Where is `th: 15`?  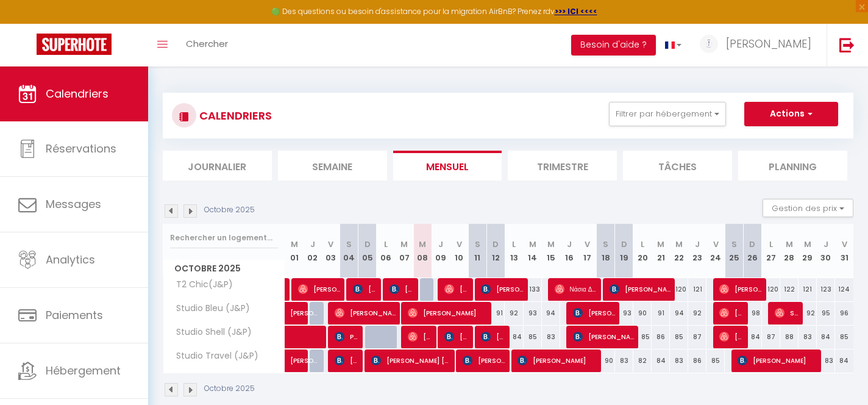 th: 15 is located at coordinates (551, 251).